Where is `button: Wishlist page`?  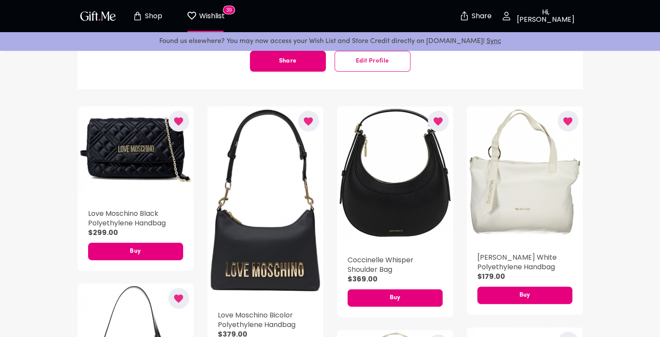 button: Wishlist page is located at coordinates (206, 16).